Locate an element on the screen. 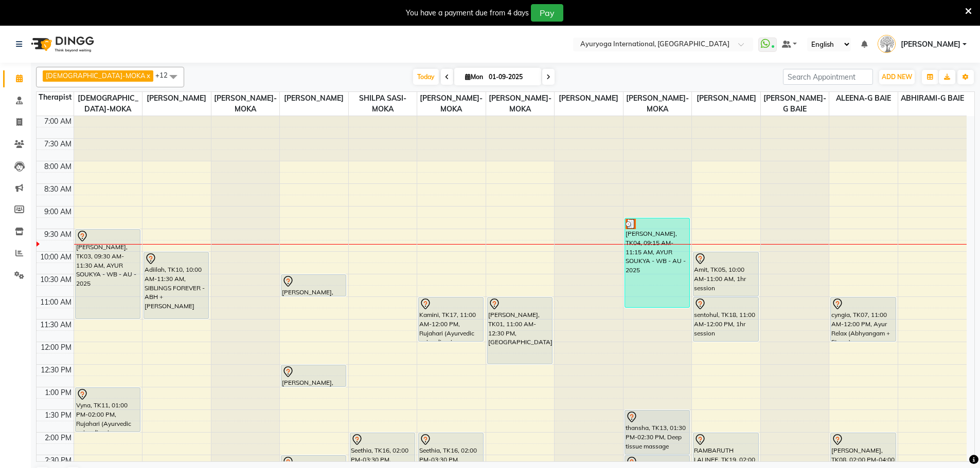 The width and height of the screenshot is (980, 468). div: Amit, TK05, 10:00 AM-11:00 AM, 1hr session is located at coordinates (725, 274).